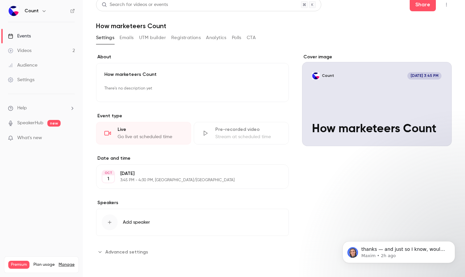 Image resolution: width=465 pixels, height=277 pixels. I want to click on a: Manage, so click(67, 265).